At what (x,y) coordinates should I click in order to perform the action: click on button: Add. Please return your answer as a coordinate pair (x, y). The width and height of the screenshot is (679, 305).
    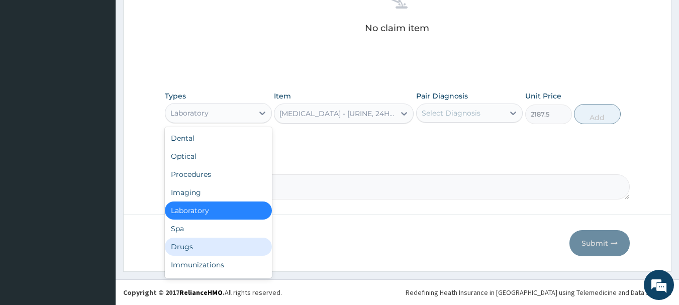
    Looking at the image, I should click on (597, 114).